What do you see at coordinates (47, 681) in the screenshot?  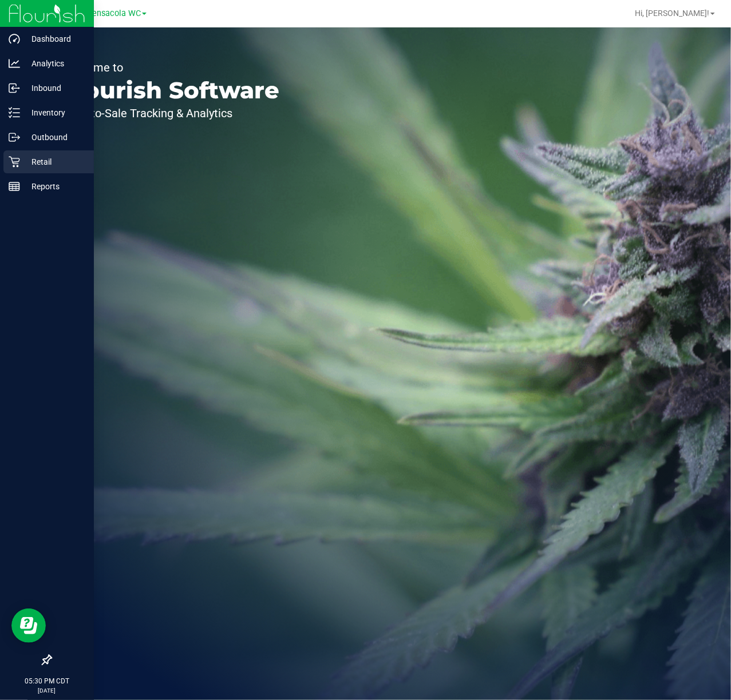 I see `p: 05:30 PM CDT` at bounding box center [47, 681].